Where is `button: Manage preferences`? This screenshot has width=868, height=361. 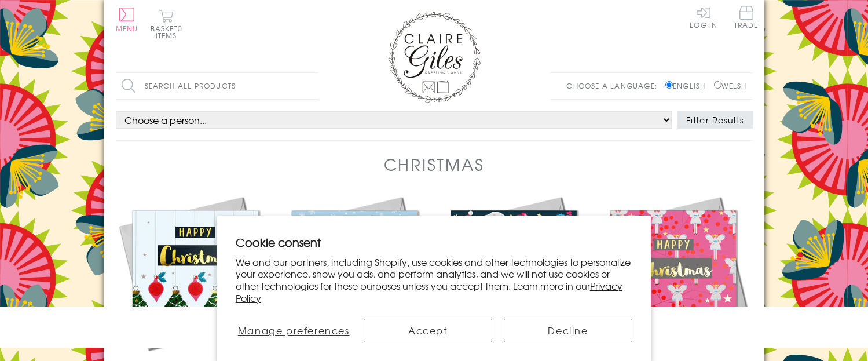 button: Manage preferences is located at coordinates (294, 330).